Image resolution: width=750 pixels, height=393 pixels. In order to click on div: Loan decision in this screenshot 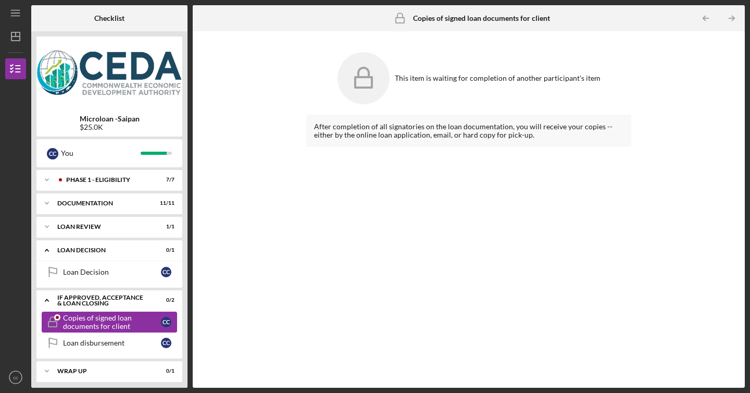, I will do `click(103, 250)`.